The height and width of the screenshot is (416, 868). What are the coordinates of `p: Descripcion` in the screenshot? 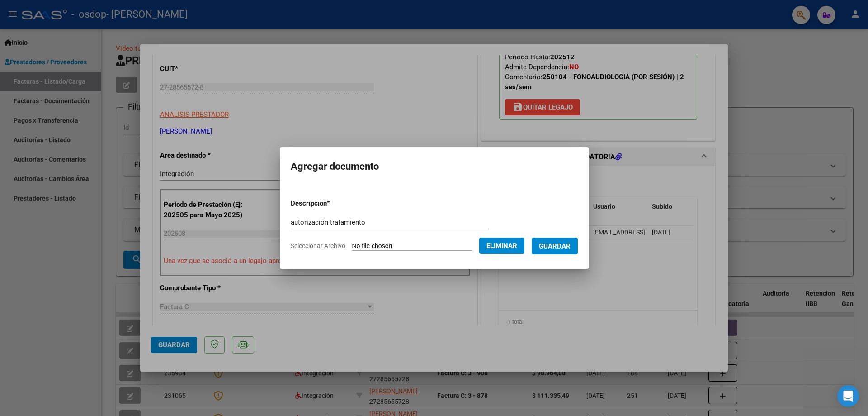 It's located at (334, 203).